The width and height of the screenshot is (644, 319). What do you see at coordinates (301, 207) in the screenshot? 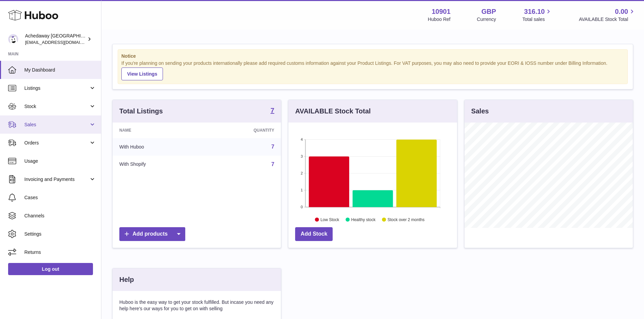
I see `text: 0` at bounding box center [301, 207].